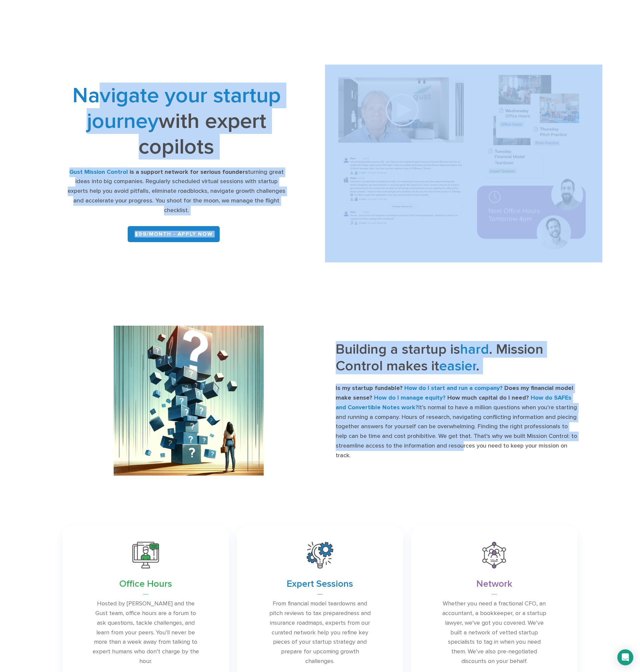 This screenshot has width=640, height=672. What do you see at coordinates (453, 403) in the screenshot?
I see `strong: How do SAFEs and Convertible Notes work?` at bounding box center [453, 403].